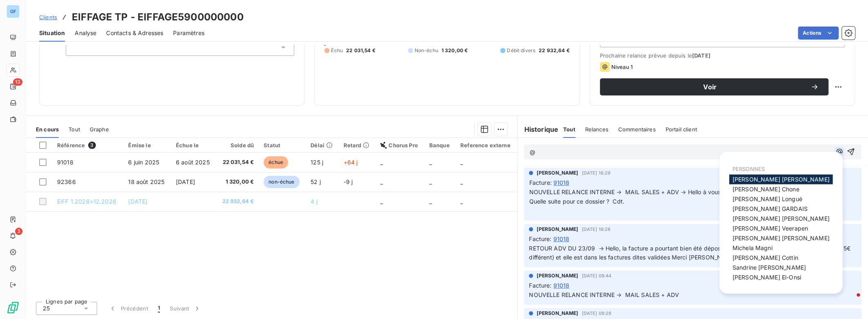 The image size is (868, 319). I want to click on span: NOUVELLE RELANCE INTERNE → MAIL SALES + ADV, so click(604, 295).